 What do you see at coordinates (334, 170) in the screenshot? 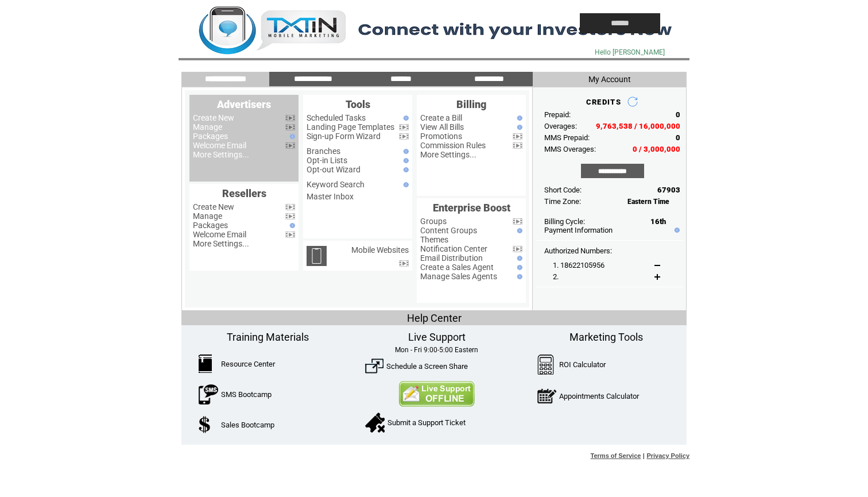
I see `a: Opt-out Wizard` at bounding box center [334, 170].